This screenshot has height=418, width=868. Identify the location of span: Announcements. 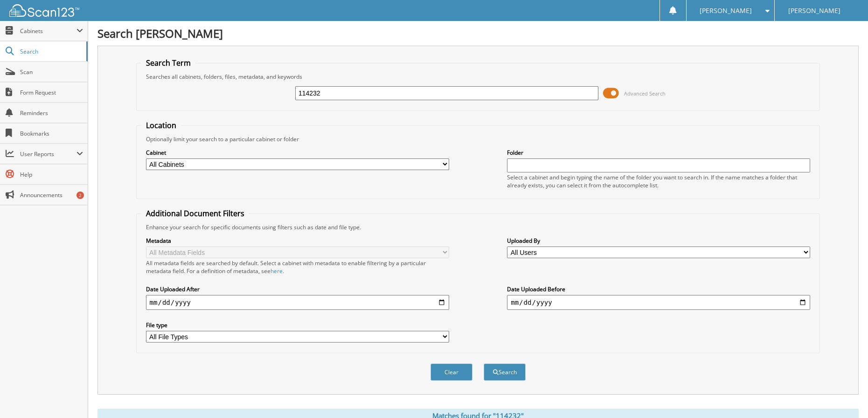
(51, 195).